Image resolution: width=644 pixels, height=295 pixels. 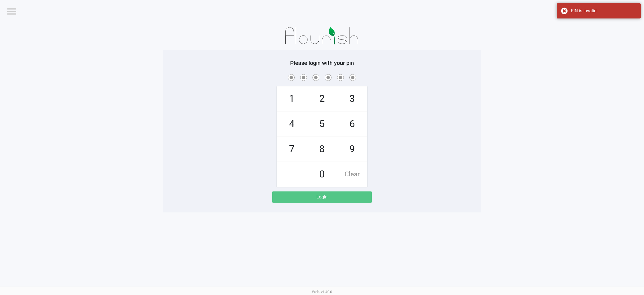 I want to click on span: 9, so click(x=352, y=149).